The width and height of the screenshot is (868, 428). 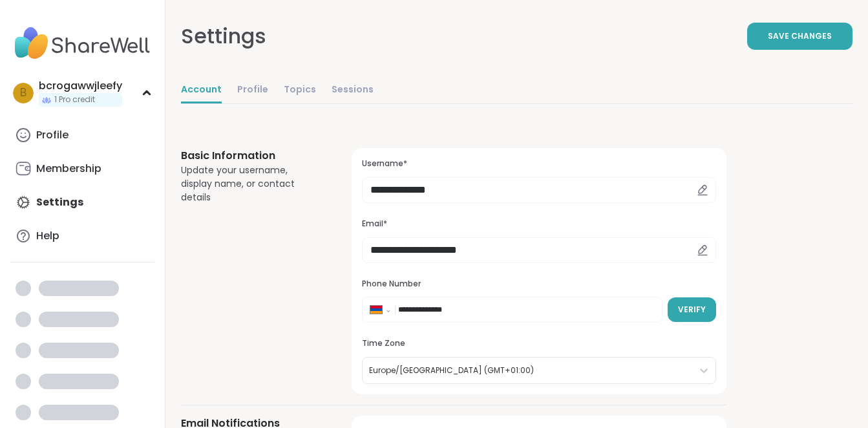 What do you see at coordinates (48, 236) in the screenshot?
I see `div: Help` at bounding box center [48, 236].